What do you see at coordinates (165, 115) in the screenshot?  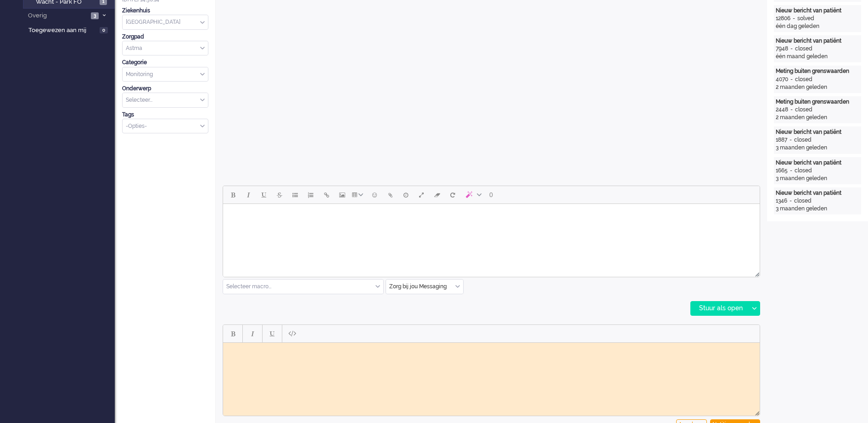 I see `div: Tags` at bounding box center [165, 115].